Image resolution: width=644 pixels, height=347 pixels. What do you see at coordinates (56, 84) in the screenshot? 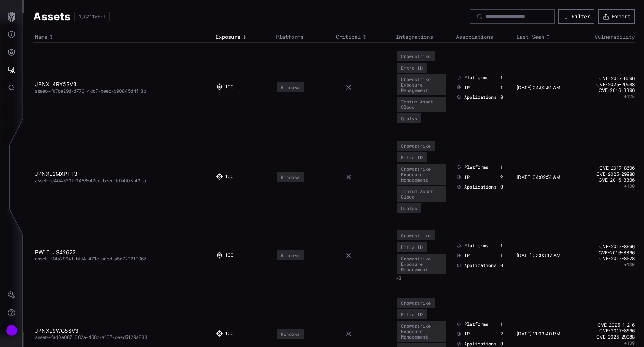
I see `a: JPNXL4RY5SV3` at bounding box center [56, 84].